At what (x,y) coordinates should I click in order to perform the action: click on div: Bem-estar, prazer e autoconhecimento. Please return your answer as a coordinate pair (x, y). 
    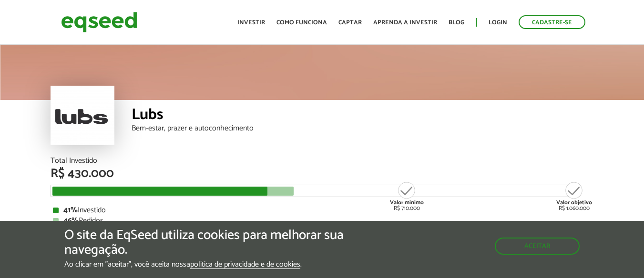
    Looking at the image, I should click on (363, 128).